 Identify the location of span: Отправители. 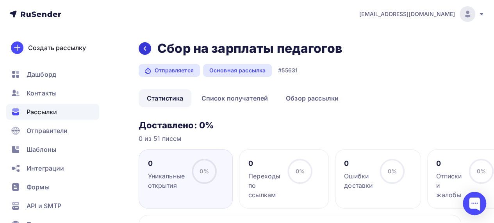
(47, 130).